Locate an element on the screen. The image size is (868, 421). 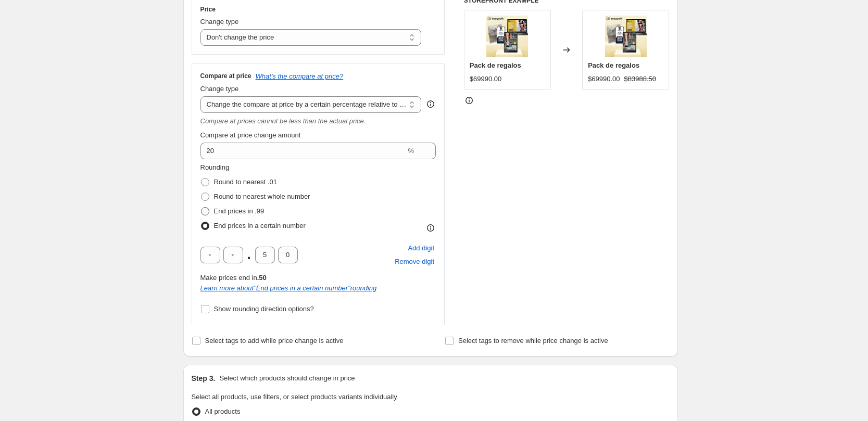
span: Rounding is located at coordinates (215, 167).